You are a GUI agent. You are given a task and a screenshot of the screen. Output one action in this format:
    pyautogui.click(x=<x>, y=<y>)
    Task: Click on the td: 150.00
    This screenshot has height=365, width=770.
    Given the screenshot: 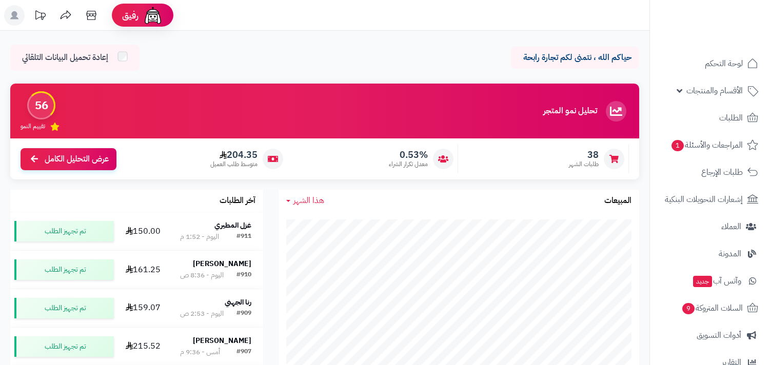 What is the action you would take?
    pyautogui.click(x=143, y=231)
    